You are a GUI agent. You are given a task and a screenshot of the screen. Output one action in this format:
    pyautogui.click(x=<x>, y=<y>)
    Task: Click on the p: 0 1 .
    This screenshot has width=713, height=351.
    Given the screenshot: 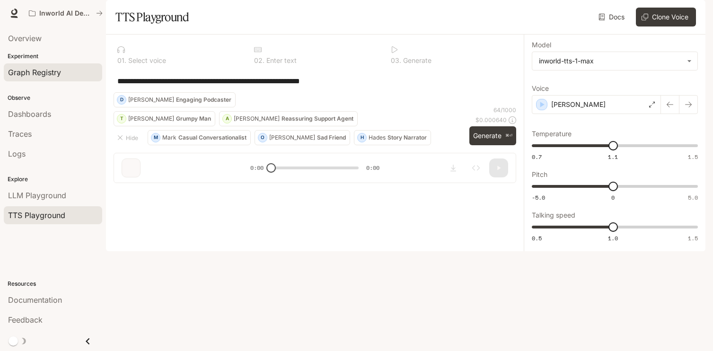 What is the action you would take?
    pyautogui.click(x=122, y=61)
    